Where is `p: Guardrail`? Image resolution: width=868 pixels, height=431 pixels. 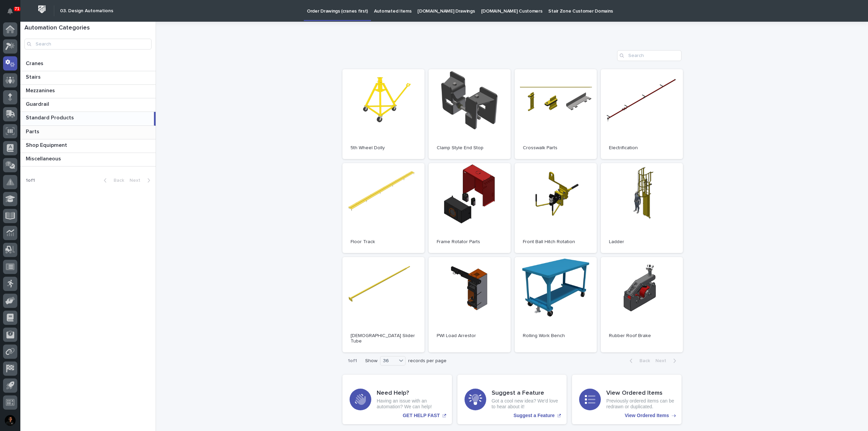
p: Guardrail is located at coordinates (38, 104).